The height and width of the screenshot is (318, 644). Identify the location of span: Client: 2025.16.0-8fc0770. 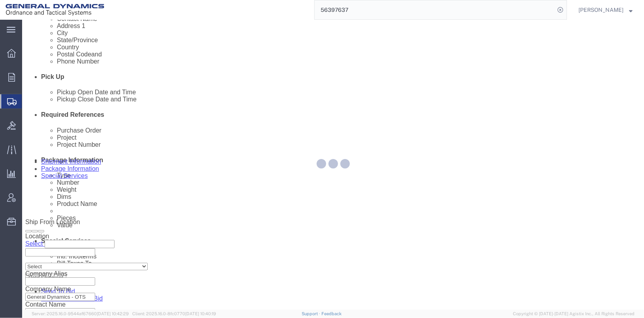
(174, 314).